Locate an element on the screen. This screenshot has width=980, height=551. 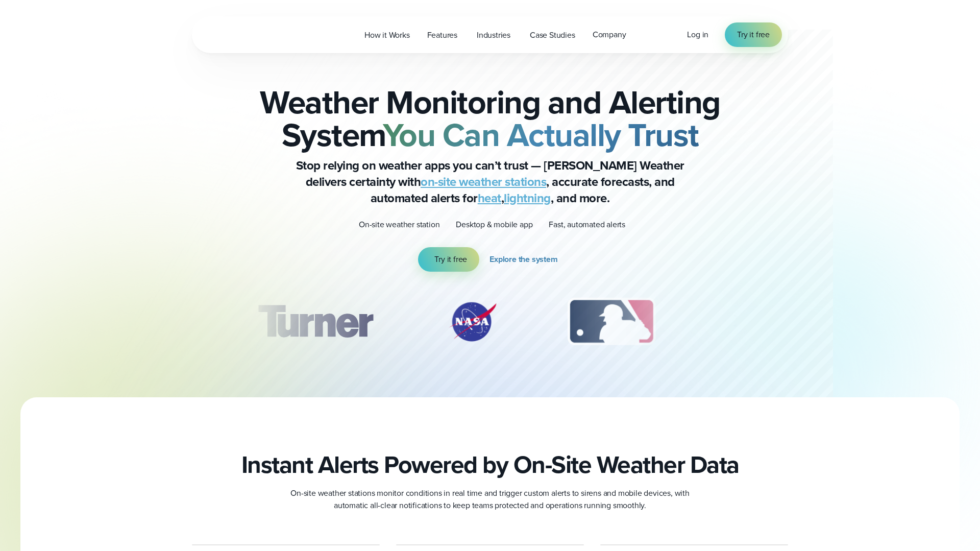
img: Turner-Construction_1.svg is located at coordinates (316, 322).